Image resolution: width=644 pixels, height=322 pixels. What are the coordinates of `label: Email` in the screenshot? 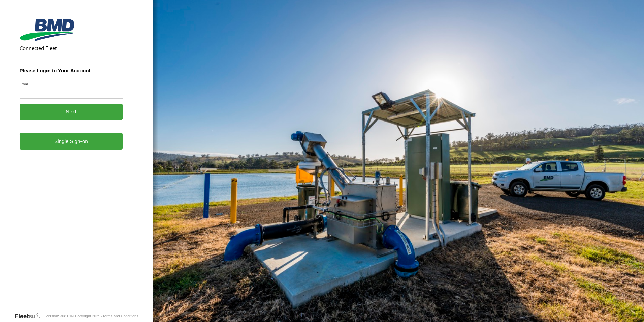 It's located at (71, 83).